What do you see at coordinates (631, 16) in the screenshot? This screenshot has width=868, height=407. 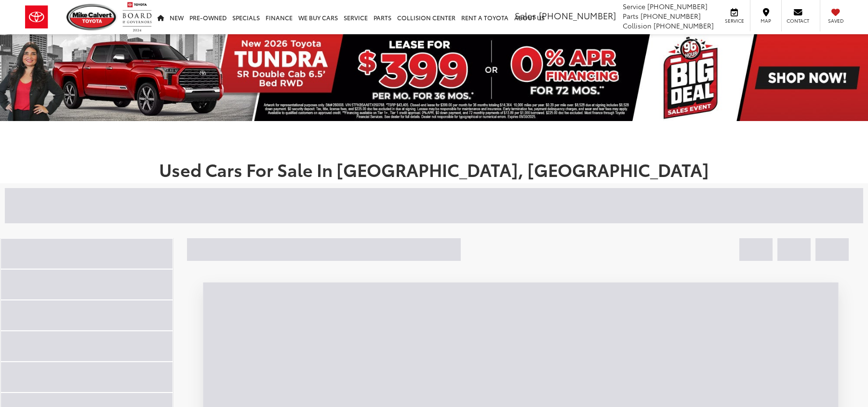 I see `span: Parts` at bounding box center [631, 16].